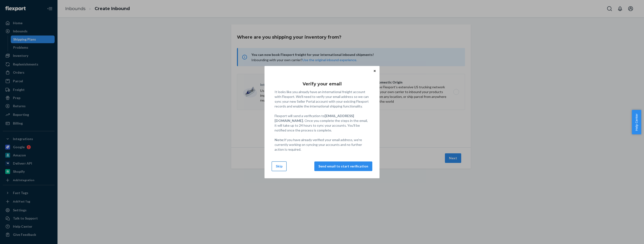 Image resolution: width=644 pixels, height=244 pixels. What do you see at coordinates (322, 84) in the screenshot?
I see `h3: Verify your email` at bounding box center [322, 84].